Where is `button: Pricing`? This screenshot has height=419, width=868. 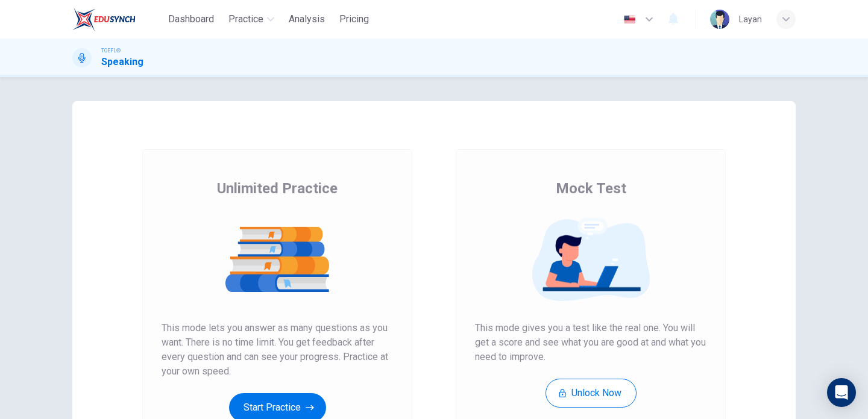
button: Pricing is located at coordinates (353, 19).